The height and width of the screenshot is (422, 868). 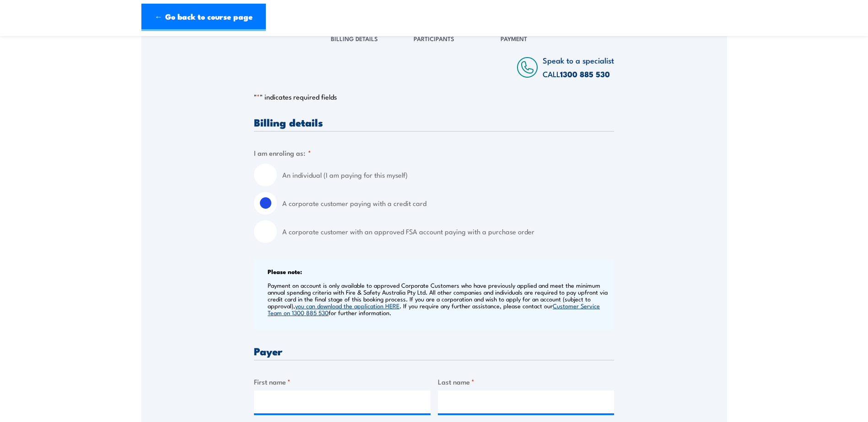 What do you see at coordinates (354, 38) in the screenshot?
I see `span: Billing Details` at bounding box center [354, 38].